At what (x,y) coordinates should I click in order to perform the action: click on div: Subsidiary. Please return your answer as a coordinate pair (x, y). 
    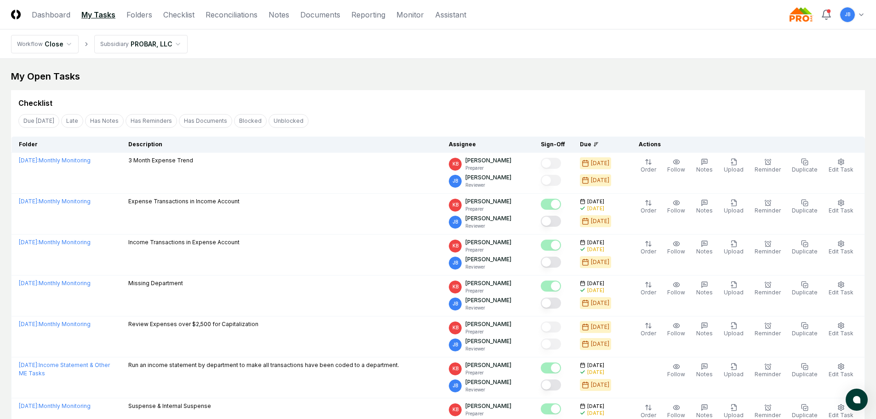
    Looking at the image, I should click on (114, 44).